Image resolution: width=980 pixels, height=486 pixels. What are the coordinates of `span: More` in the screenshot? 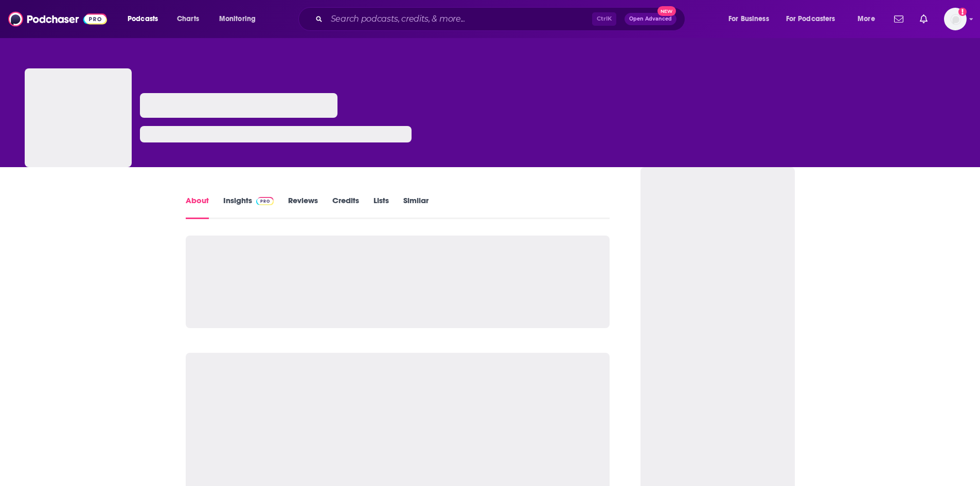 It's located at (866, 19).